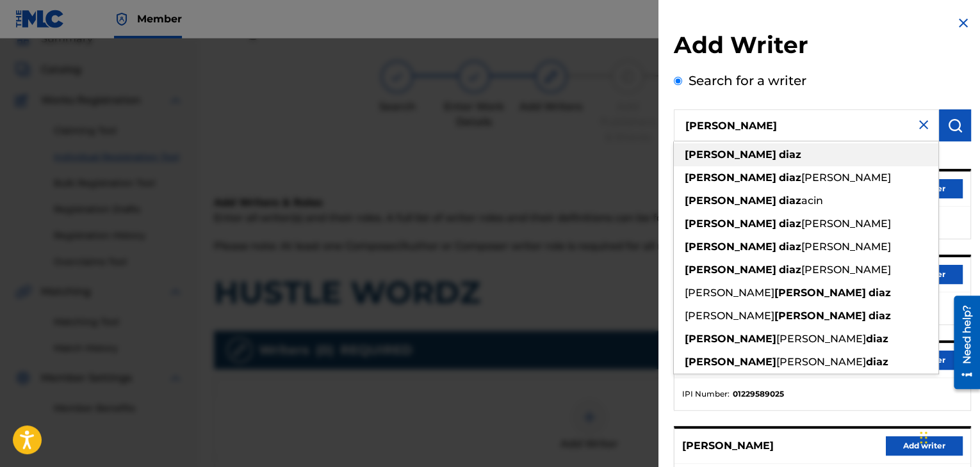 Image resolution: width=980 pixels, height=467 pixels. Describe the element at coordinates (822, 47) in the screenshot. I see `h2: Add Writer` at that location.